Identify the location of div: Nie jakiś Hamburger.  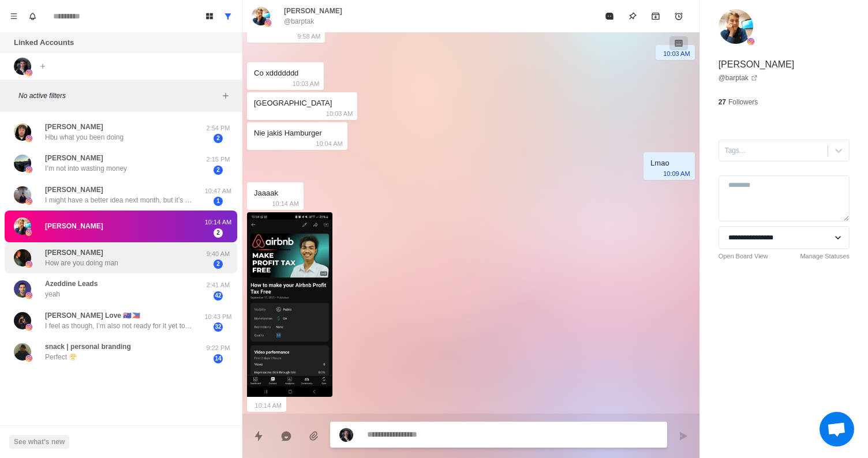
(288, 134).